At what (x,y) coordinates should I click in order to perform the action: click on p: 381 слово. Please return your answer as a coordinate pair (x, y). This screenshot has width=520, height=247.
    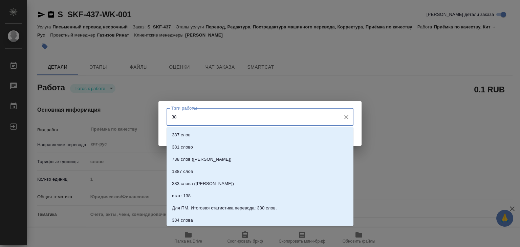
    Looking at the image, I should click on (182, 147).